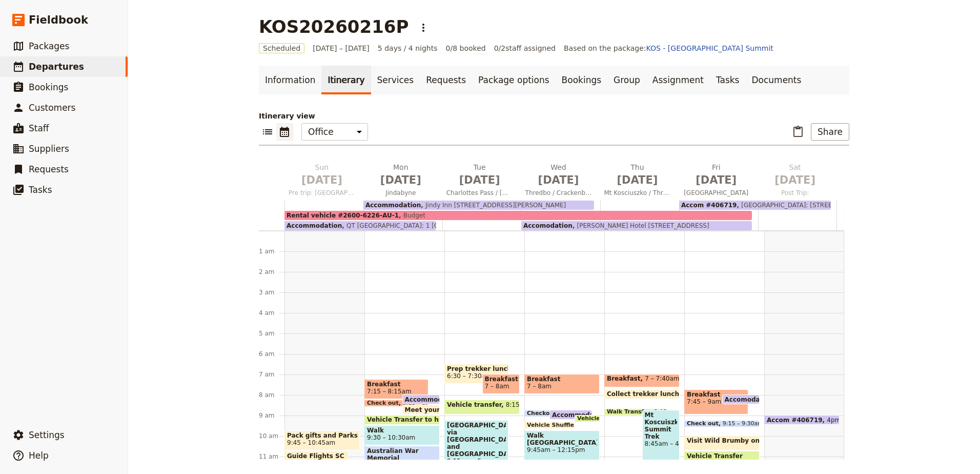 This screenshot has height=474, width=980. I want to click on span: 5 days / 4 nights, so click(408, 48).